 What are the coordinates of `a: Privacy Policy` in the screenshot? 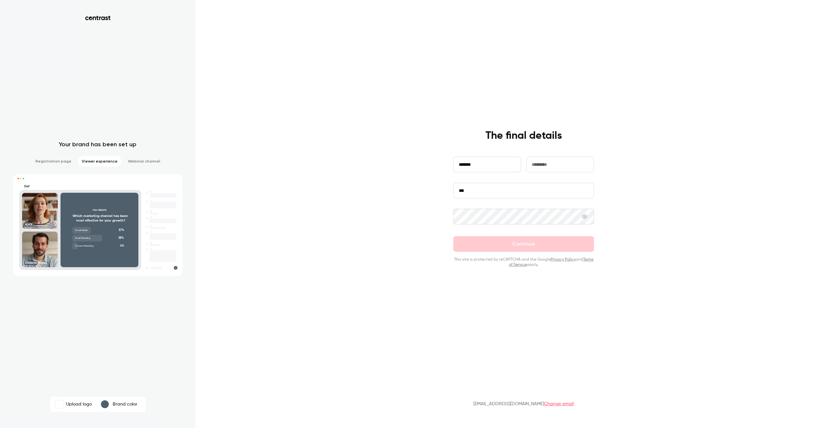 It's located at (563, 259).